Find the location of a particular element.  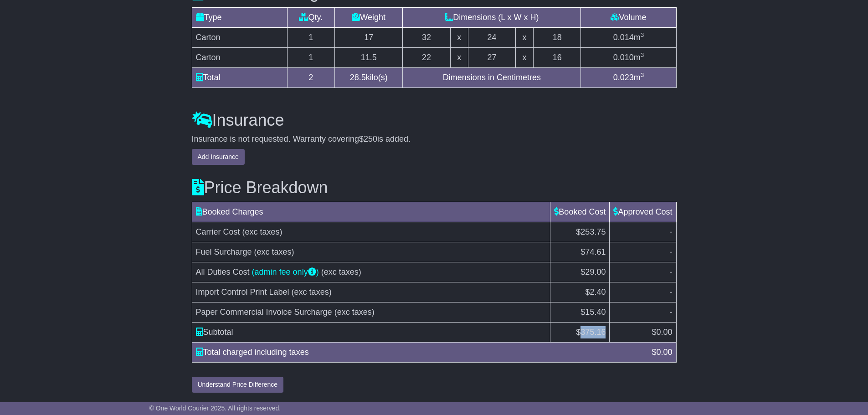

td: 24 is located at coordinates (492, 37).